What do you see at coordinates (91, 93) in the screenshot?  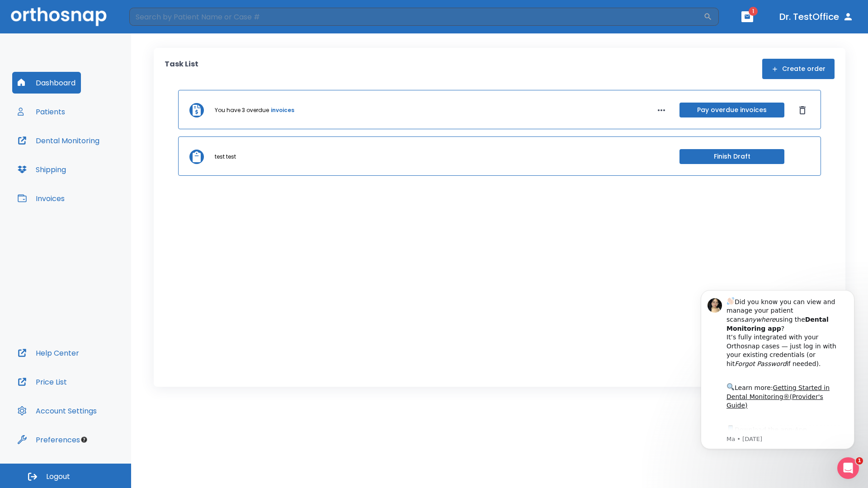 I see `div: message notification from Ma, 2w ago. 👋🏻 Did you know you can view and manage your patient scans ...` at bounding box center [91, 93].